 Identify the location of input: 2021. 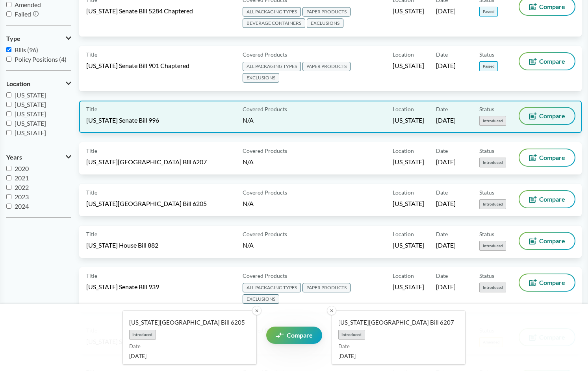
(9, 178).